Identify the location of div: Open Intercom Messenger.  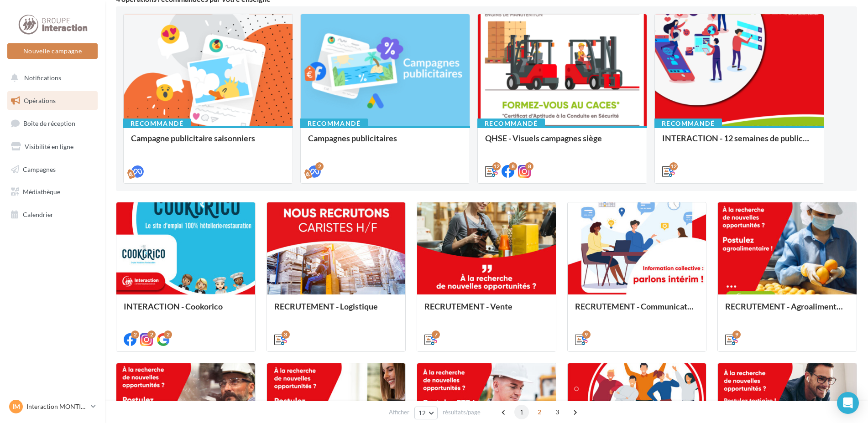
(848, 403).